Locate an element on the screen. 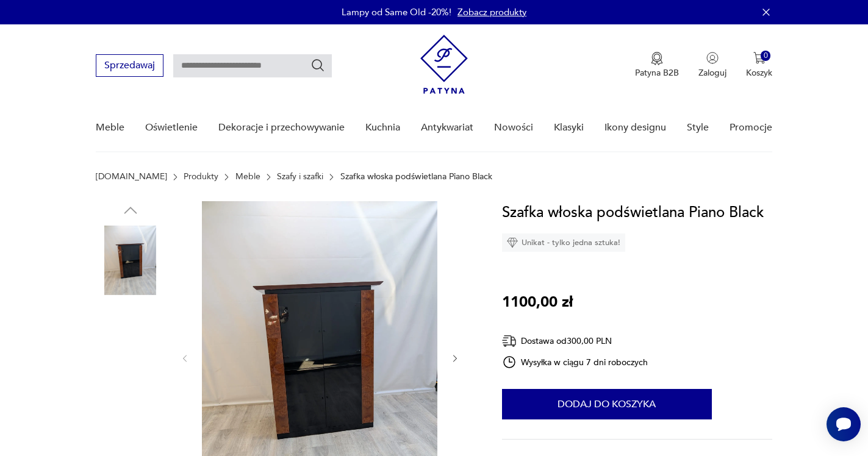 The image size is (868, 456). p: Szafka włoska podświetlana Piano Black is located at coordinates (416, 177).